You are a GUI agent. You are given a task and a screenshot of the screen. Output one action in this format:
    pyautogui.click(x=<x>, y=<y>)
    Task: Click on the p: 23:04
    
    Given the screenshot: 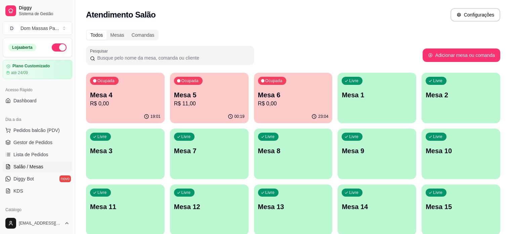 What is the action you would take?
    pyautogui.click(x=323, y=116)
    